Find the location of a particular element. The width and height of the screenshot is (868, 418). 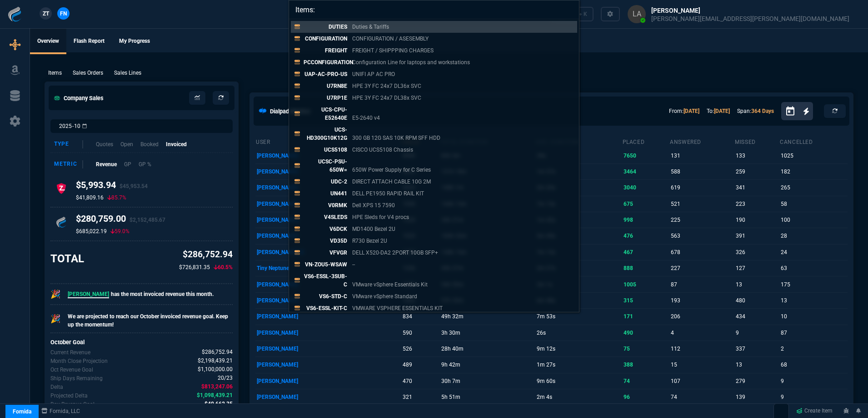

p: V0RMK is located at coordinates (325, 206).